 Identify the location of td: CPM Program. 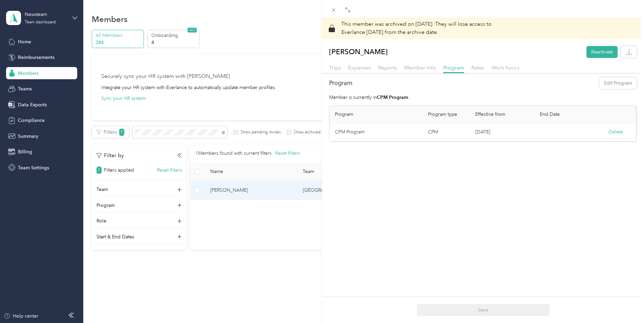
(376, 132).